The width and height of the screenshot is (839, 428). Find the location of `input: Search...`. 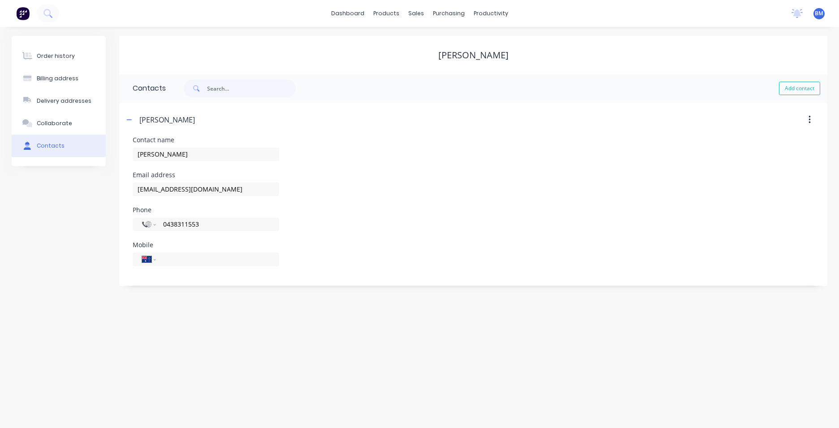

input: Search... is located at coordinates (251, 88).